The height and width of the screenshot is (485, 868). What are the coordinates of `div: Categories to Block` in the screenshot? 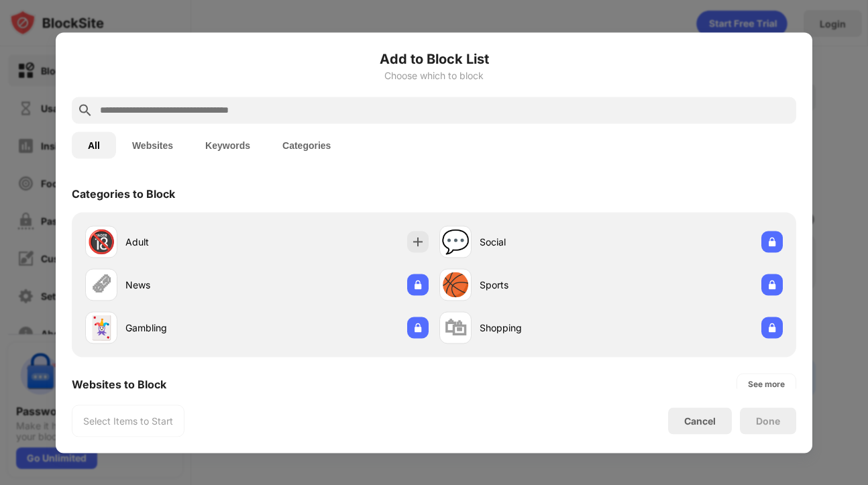 It's located at (124, 193).